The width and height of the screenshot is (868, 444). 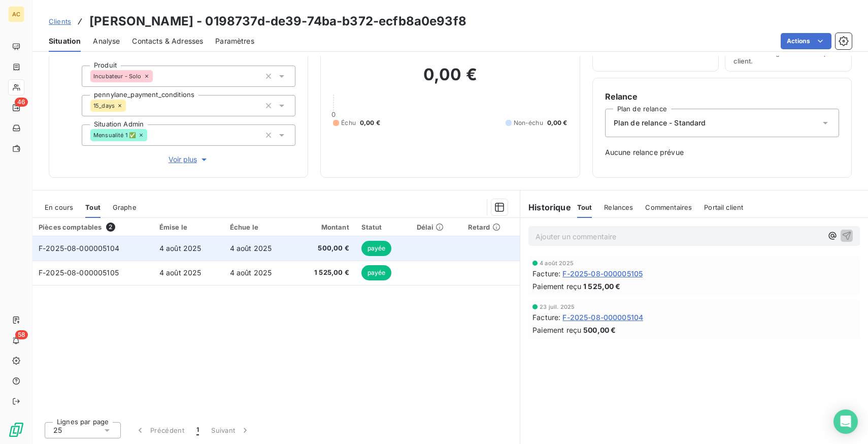 I want to click on div: Échue le, so click(x=259, y=227).